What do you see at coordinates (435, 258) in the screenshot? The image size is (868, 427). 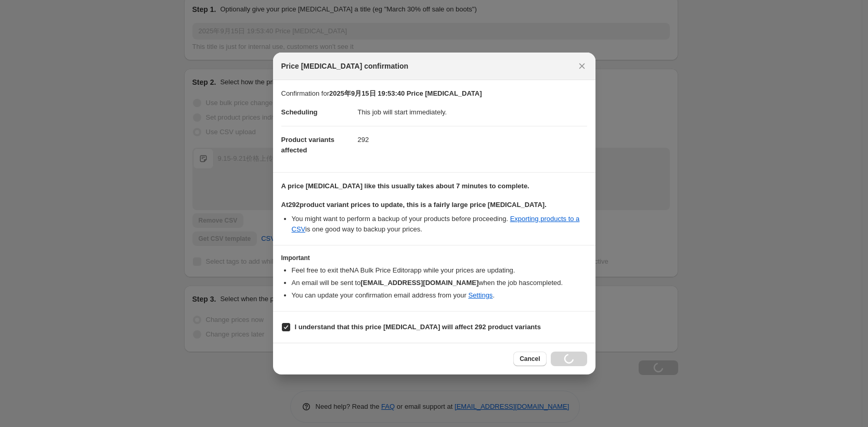 I see `h3: Important` at bounding box center [435, 258].